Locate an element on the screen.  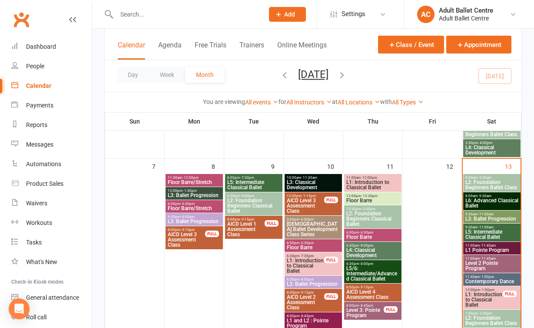
div: People is located at coordinates (35, 66).